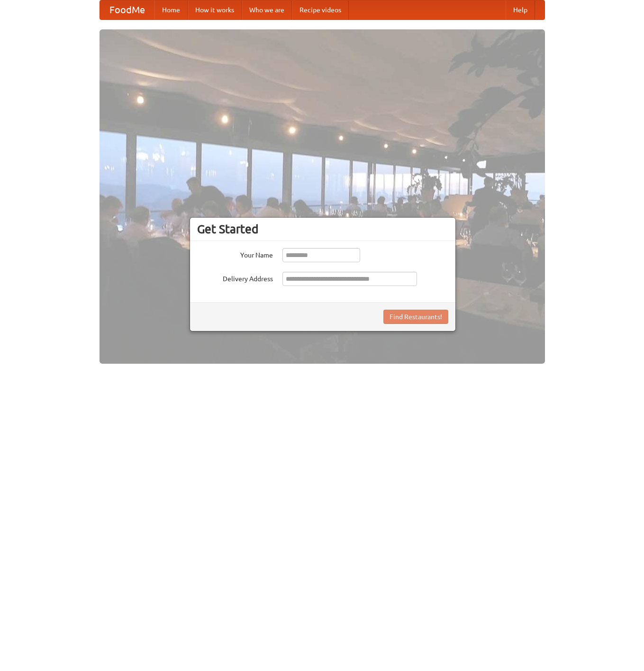  What do you see at coordinates (235, 254) in the screenshot?
I see `label: Your Name` at bounding box center [235, 254].